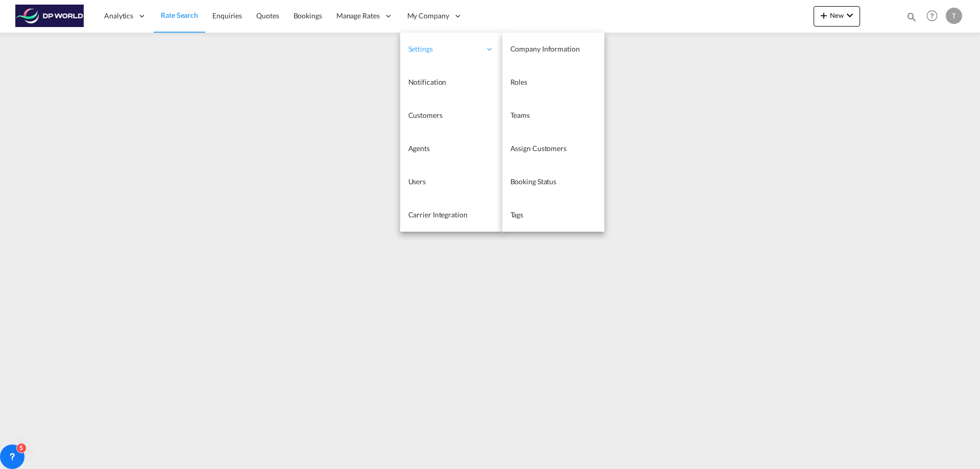  Describe the element at coordinates (50, 16) in the screenshot. I see `img: c08ca190194411f088ed0f3ba295208c.png` at that location.